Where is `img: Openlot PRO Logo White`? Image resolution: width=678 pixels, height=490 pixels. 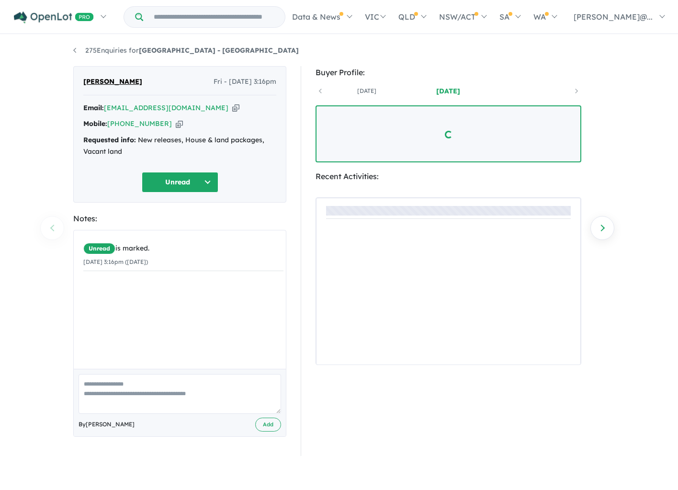 img: Openlot PRO Logo White is located at coordinates (54, 17).